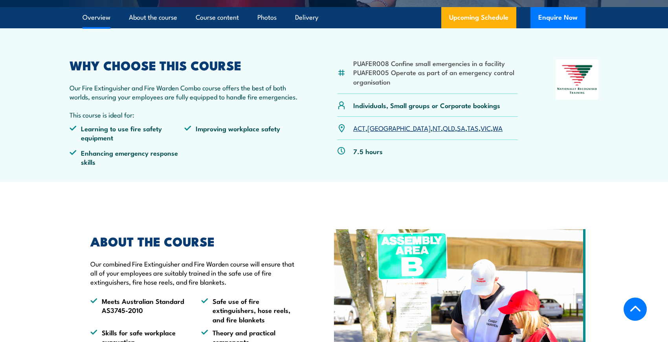  I want to click on a: Overview, so click(96, 17).